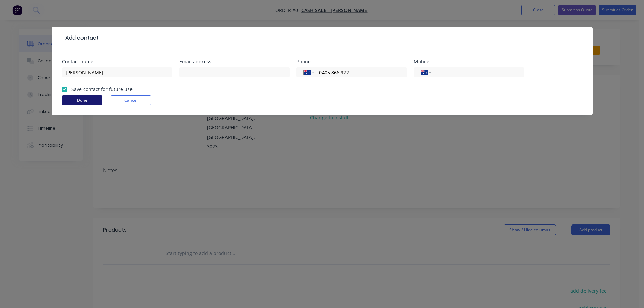  Describe the element at coordinates (102, 89) in the screenshot. I see `label: Save contact for future use` at that location.